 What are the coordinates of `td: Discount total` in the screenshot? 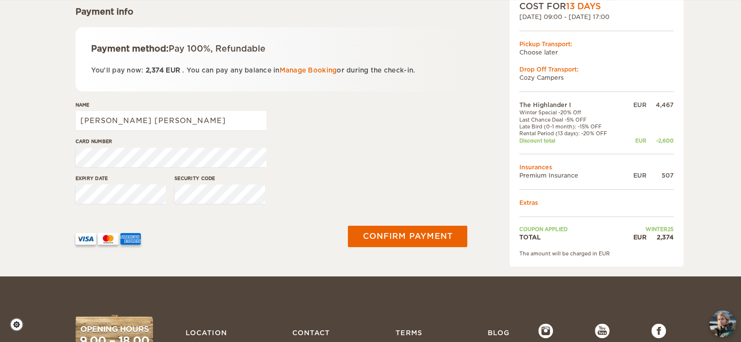 It's located at (572, 141).